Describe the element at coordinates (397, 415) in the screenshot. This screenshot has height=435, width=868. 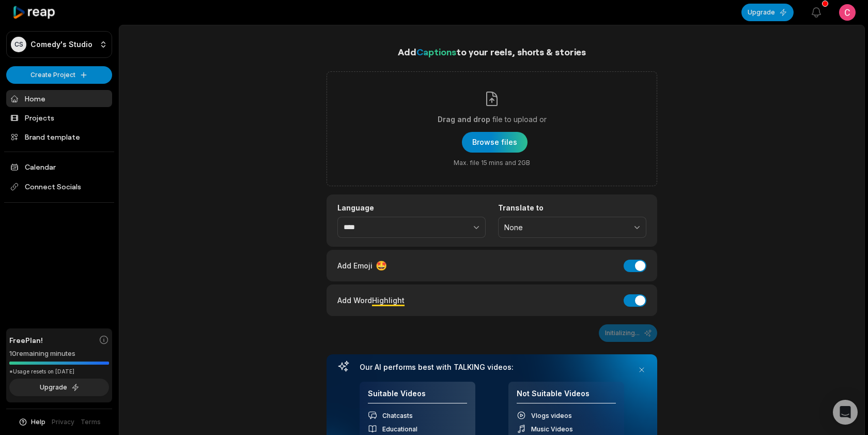
I see `span: Chatcasts` at that location.